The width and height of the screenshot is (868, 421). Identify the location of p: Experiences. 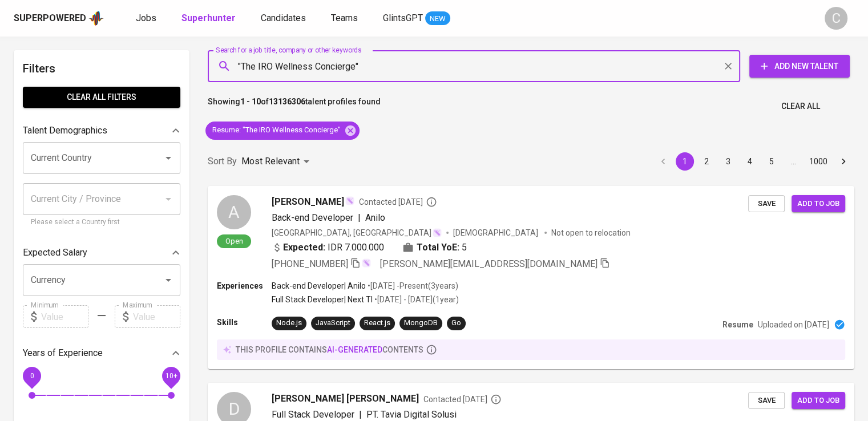
(244, 286).